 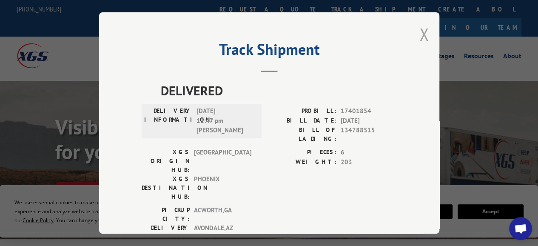 What do you see at coordinates (165, 214) in the screenshot?
I see `label: PICKUP CITY:` at bounding box center [165, 214].